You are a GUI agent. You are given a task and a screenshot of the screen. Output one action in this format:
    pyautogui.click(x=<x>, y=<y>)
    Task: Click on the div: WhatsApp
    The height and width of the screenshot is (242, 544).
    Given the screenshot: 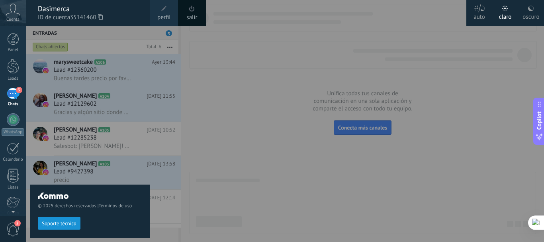 What is the action you would take?
    pyautogui.click(x=13, y=132)
    